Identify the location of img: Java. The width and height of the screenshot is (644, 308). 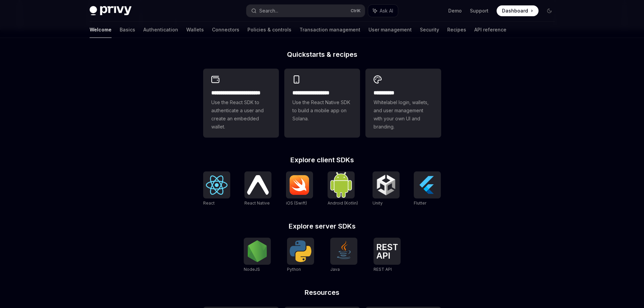
(344, 251).